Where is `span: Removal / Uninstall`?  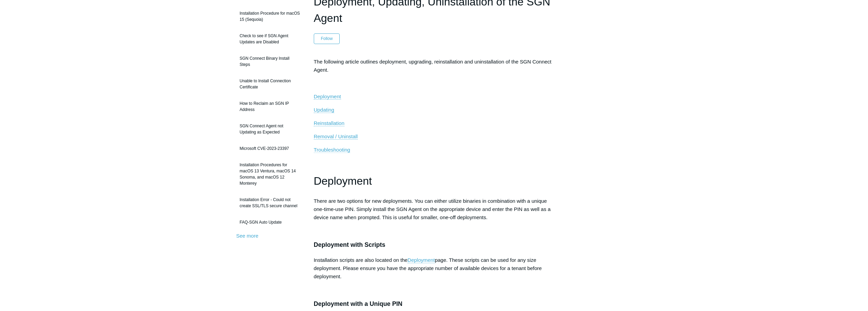
span: Removal / Uninstall is located at coordinates (336, 136).